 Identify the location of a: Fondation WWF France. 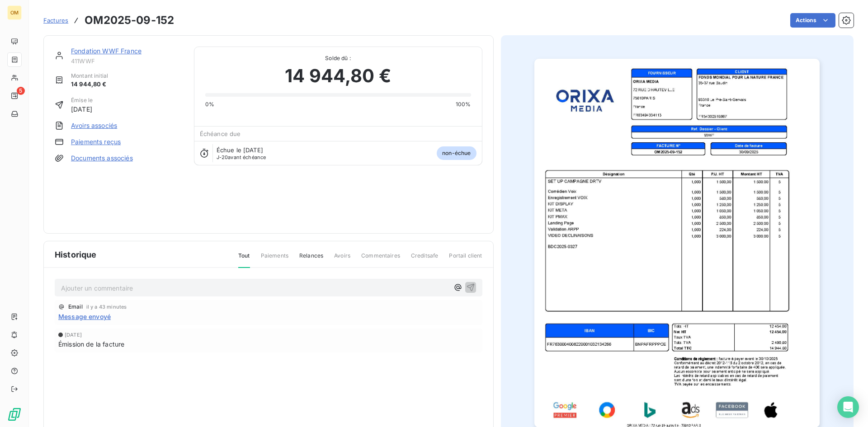
(106, 51).